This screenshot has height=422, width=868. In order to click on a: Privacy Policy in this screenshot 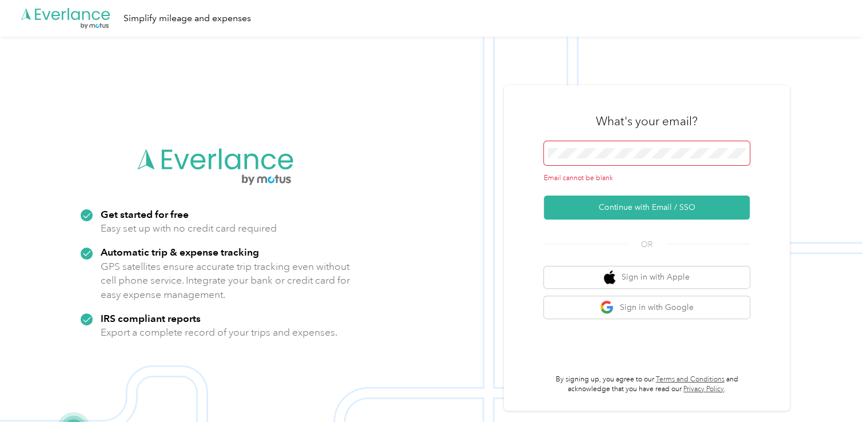, I will do `click(703, 388)`.